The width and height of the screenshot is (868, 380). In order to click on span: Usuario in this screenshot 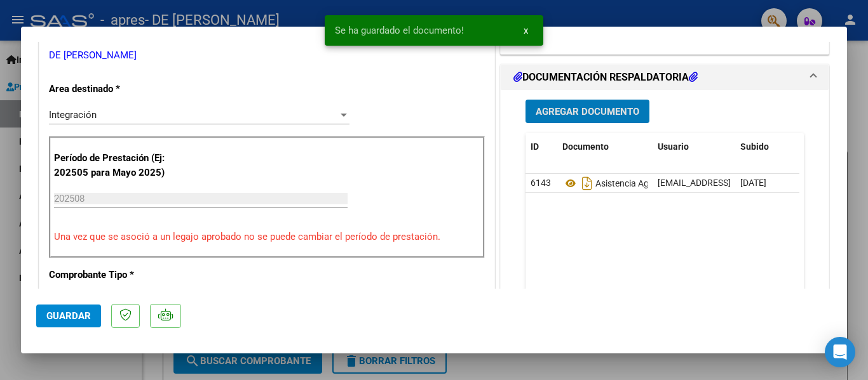, I will do `click(673, 147)`.